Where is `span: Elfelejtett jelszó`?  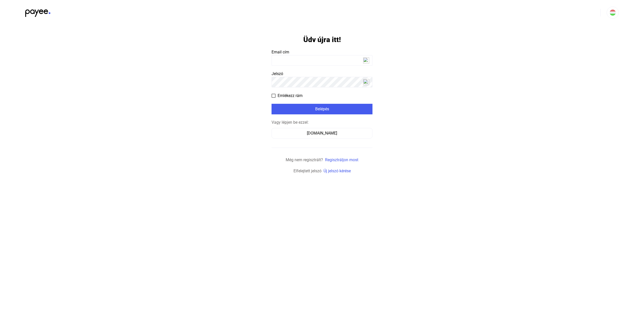 span: Elfelejtett jelszó is located at coordinates (307, 171).